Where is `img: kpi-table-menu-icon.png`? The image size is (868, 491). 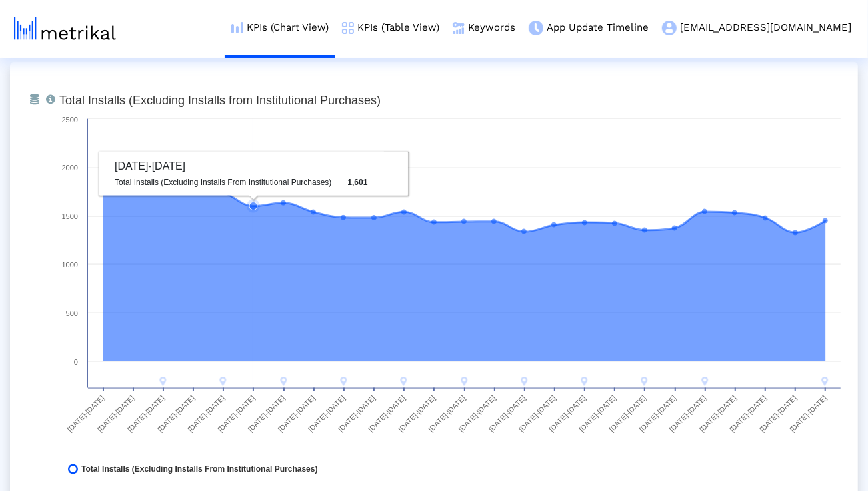 img: kpi-table-menu-icon.png is located at coordinates (348, 28).